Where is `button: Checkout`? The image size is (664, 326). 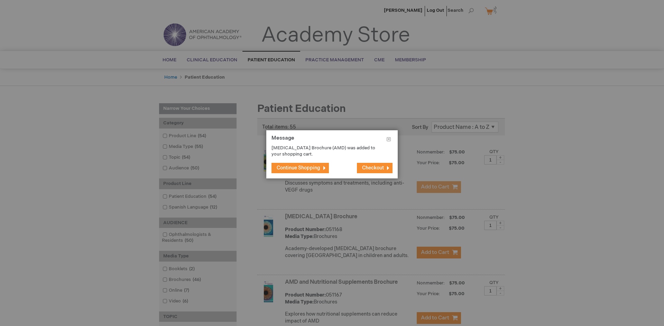 button: Checkout is located at coordinates (375, 168).